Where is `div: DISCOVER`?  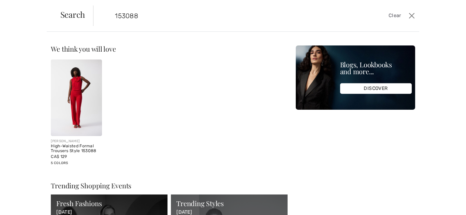
div: DISCOVER is located at coordinates (376, 88).